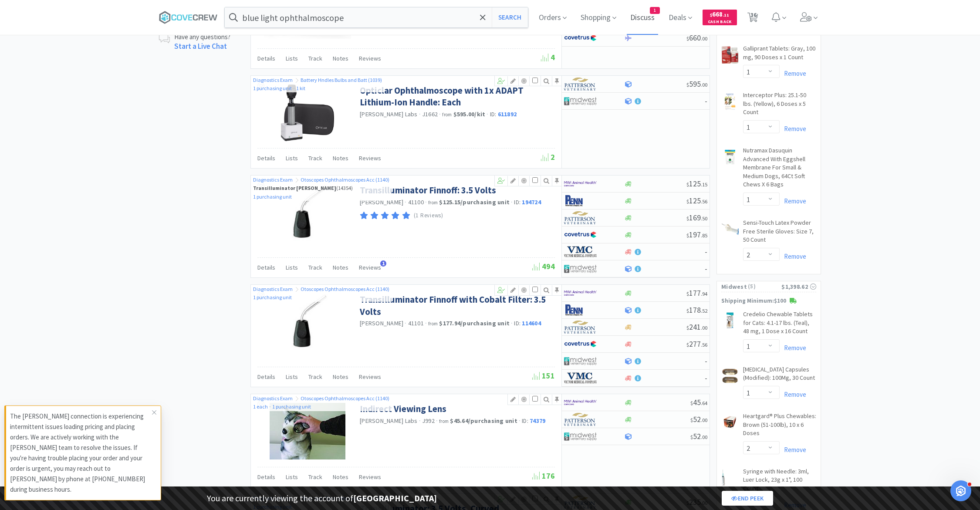  What do you see at coordinates (543, 266) in the screenshot?
I see `span: 494` at bounding box center [543, 266].